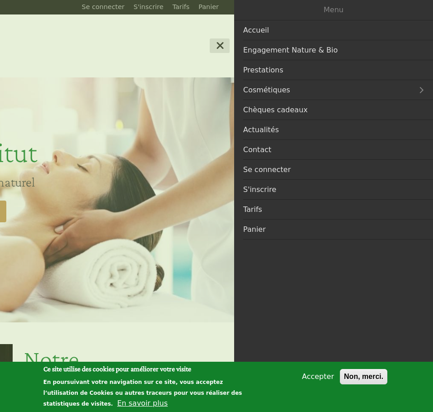 This screenshot has width=433, height=412. I want to click on p: En poursuivant votre navigation sur ce site, vous acceptez l’utilisation de Cookies ou autres tra..., so click(143, 393).